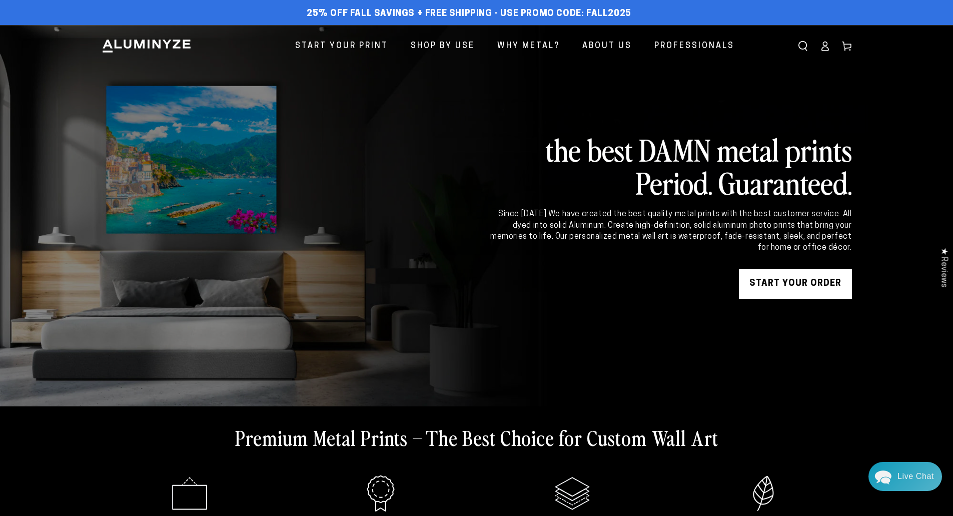 The image size is (953, 516). What do you see at coordinates (107, 310) in the screenshot?
I see `a: Send a Message` at bounding box center [107, 310].